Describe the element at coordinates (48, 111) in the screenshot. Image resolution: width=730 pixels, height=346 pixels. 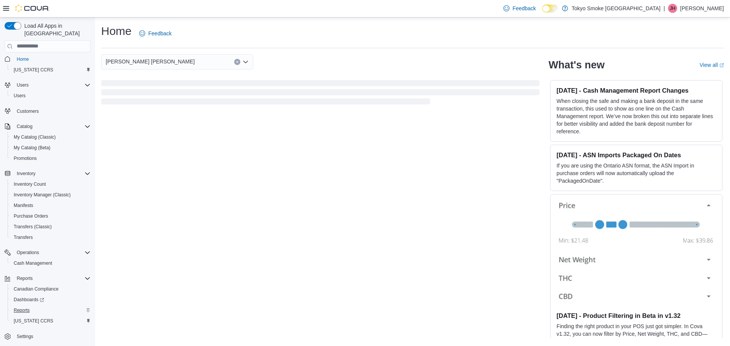
I see `button: Customers` at that location.